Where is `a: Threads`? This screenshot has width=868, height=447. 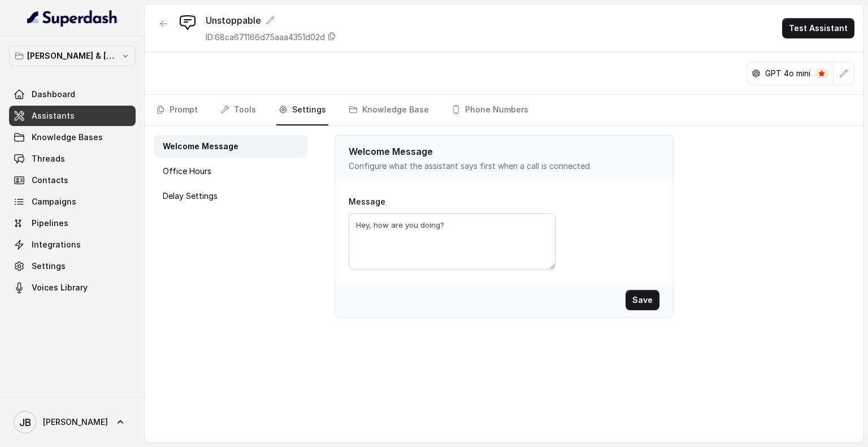
a: Threads is located at coordinates (73, 159).